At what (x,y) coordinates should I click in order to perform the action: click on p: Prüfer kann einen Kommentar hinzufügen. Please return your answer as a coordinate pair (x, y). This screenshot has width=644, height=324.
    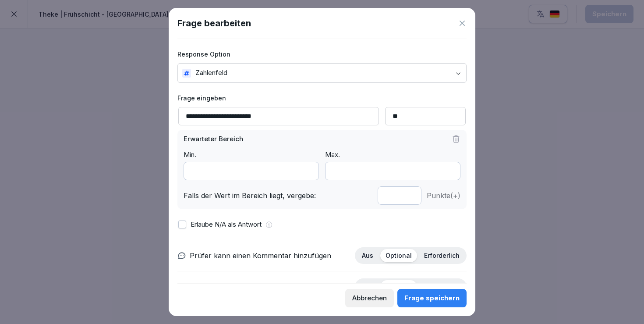
    Looking at the image, I should click on (260, 255).